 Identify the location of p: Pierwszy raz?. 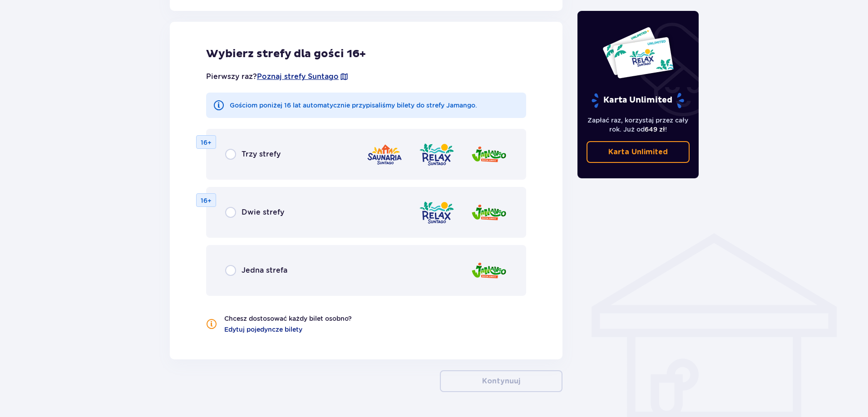
(278, 77).